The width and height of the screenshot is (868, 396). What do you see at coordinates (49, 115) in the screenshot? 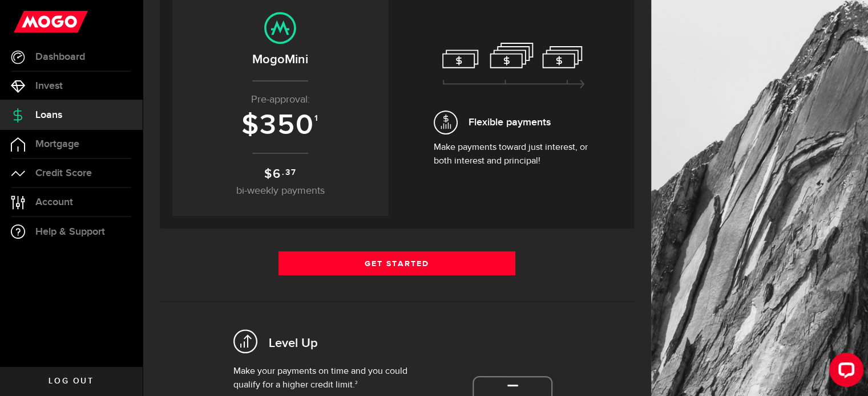
I see `span: Loans` at bounding box center [49, 115].